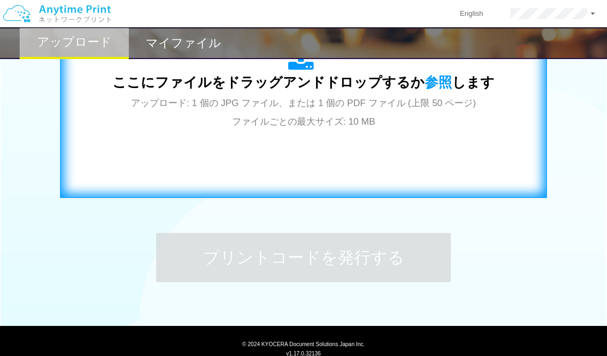 The width and height of the screenshot is (607, 356). Describe the element at coordinates (304, 343) in the screenshot. I see `span: © 2024 KYOCERA Document Solutions Japan Inc.` at that location.